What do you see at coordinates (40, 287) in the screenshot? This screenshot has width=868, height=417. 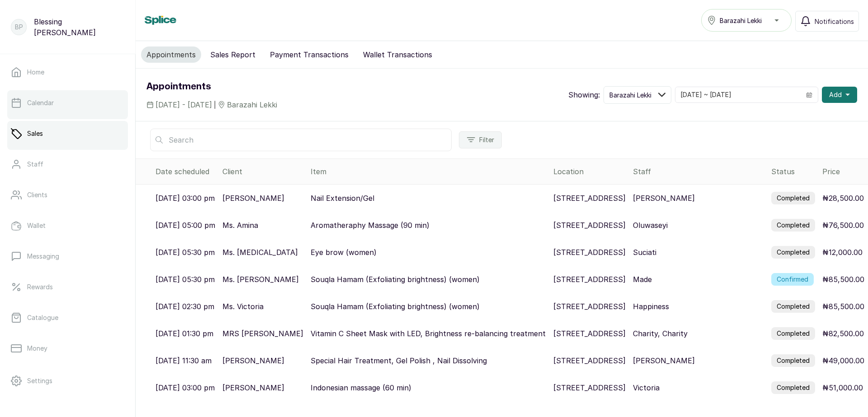 I see `p: Rewards` at bounding box center [40, 287].